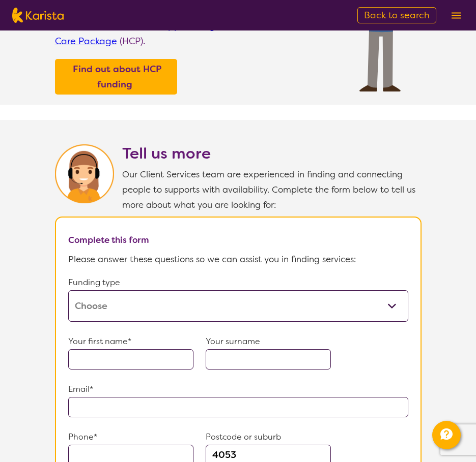 This screenshot has height=462, width=476. I want to click on b: Complete this form, so click(108, 240).